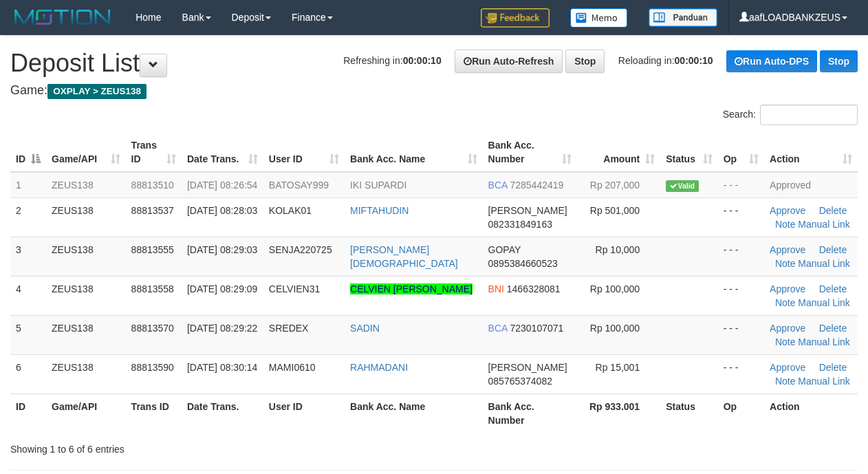 This screenshot has height=474, width=868. Describe the element at coordinates (496, 289) in the screenshot. I see `span: BNI` at that location.